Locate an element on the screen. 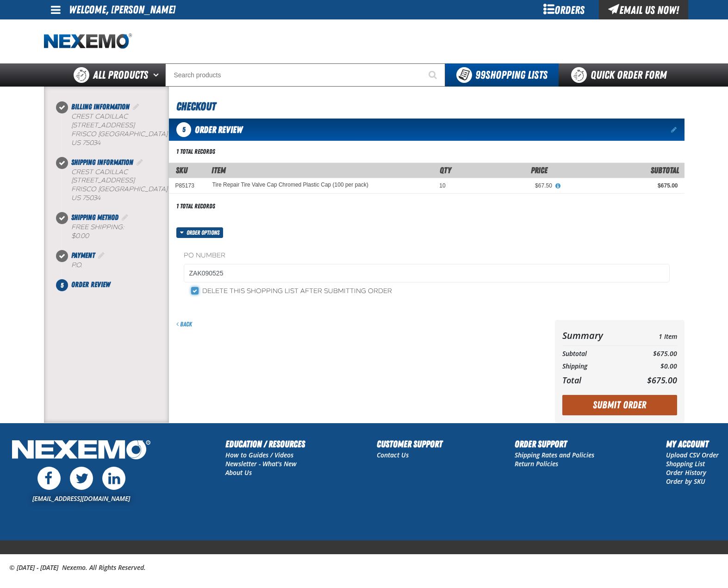 The height and width of the screenshot is (588, 728). button: Start Searching is located at coordinates (434, 75).